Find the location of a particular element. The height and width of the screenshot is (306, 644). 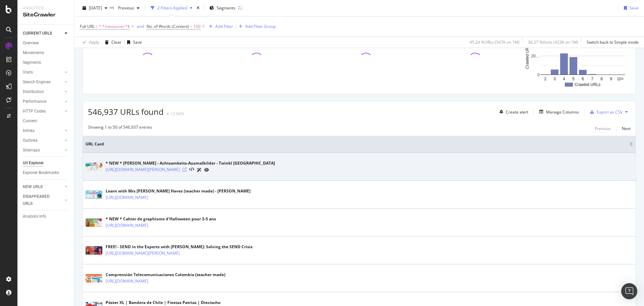

svg: A chart. is located at coordinates (578, 59).